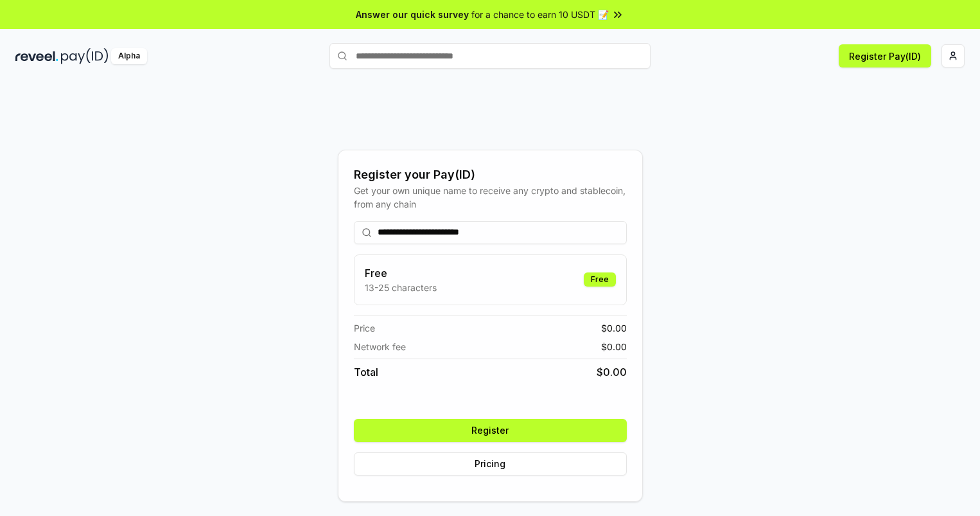 This screenshot has width=980, height=516. I want to click on button: Pricing, so click(490, 464).